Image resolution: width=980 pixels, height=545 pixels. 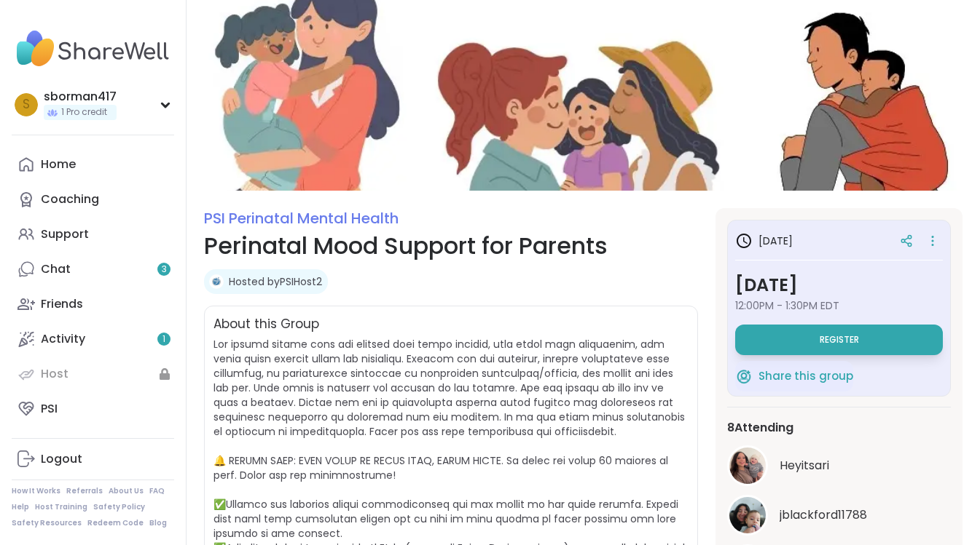 I want to click on a: Activity1, so click(x=92, y=339).